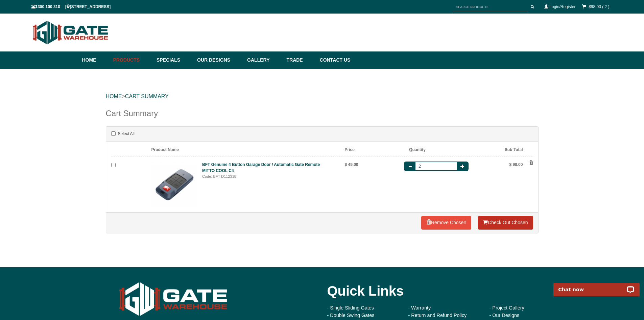 The width and height of the screenshot is (644, 320). What do you see at coordinates (219, 60) in the screenshot?
I see `a: Our Designs` at bounding box center [219, 60].